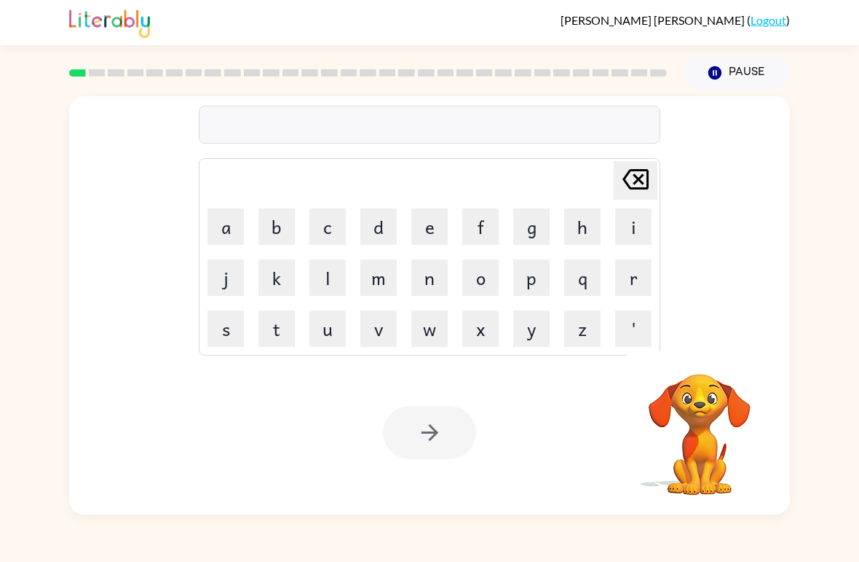 The height and width of the screenshot is (562, 859). I want to click on button: w, so click(430, 328).